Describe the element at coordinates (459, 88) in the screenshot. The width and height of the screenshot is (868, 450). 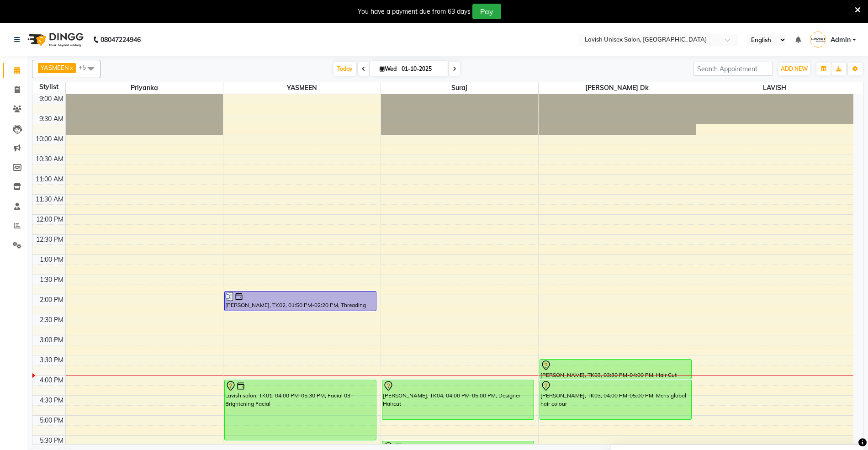
I see `span: suraj` at that location.